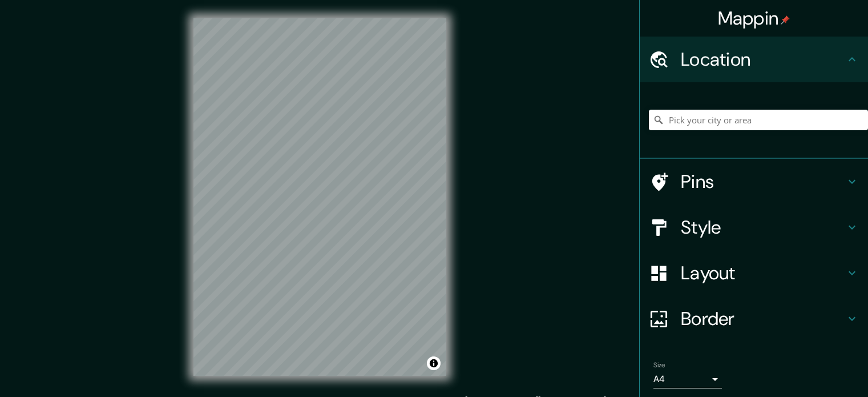 This screenshot has height=397, width=868. I want to click on h4: Border, so click(763, 319).